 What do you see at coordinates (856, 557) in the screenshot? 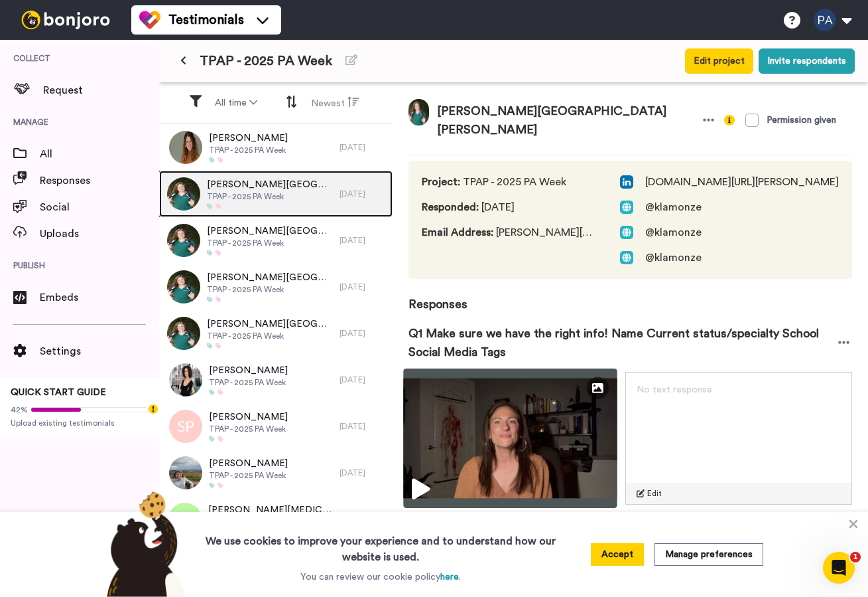
I see `span: 1` at bounding box center [856, 557].